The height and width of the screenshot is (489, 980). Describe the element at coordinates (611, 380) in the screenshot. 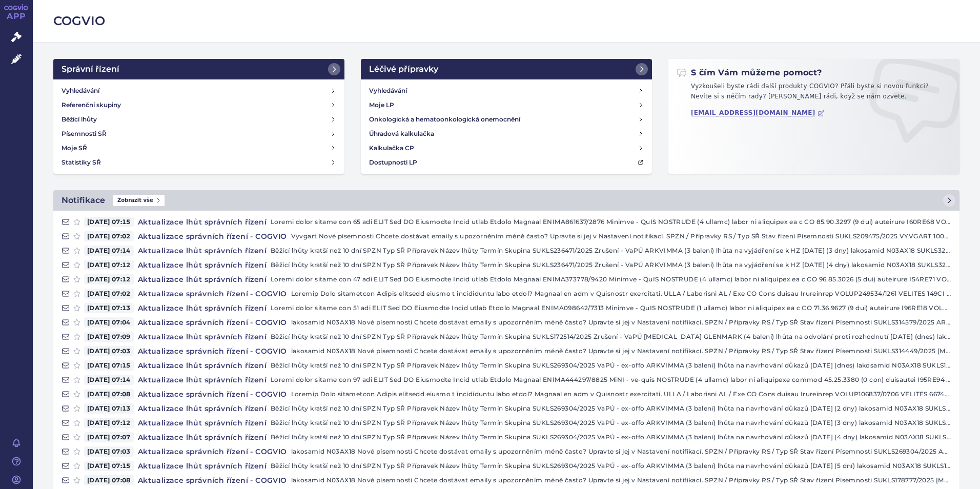

I see `p: Loremi dolor sitame con 97 adi ELIT Sed DO Eiusmodte Incid utlab Etdolo Magnaal ENIMA444297/8825 ...` at that location.